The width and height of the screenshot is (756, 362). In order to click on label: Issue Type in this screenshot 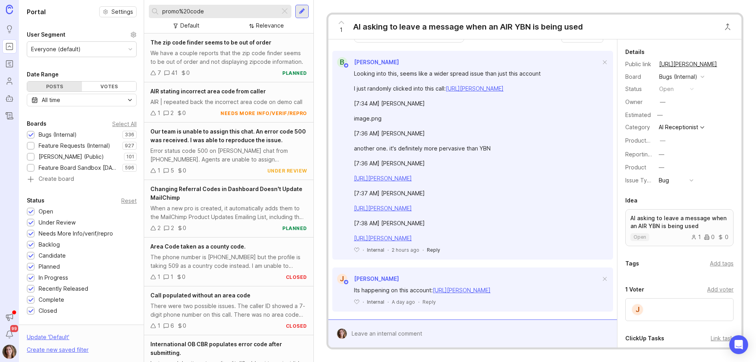, I will do `click(640, 180)`.